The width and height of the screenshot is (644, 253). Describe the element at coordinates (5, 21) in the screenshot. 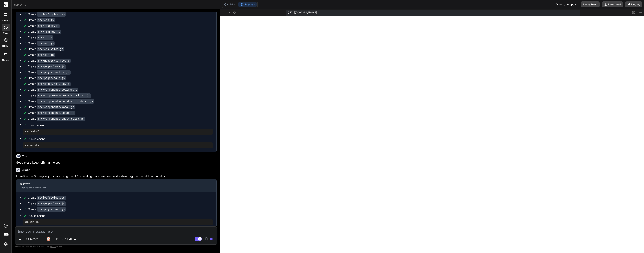

I see `label: threads` at that location.